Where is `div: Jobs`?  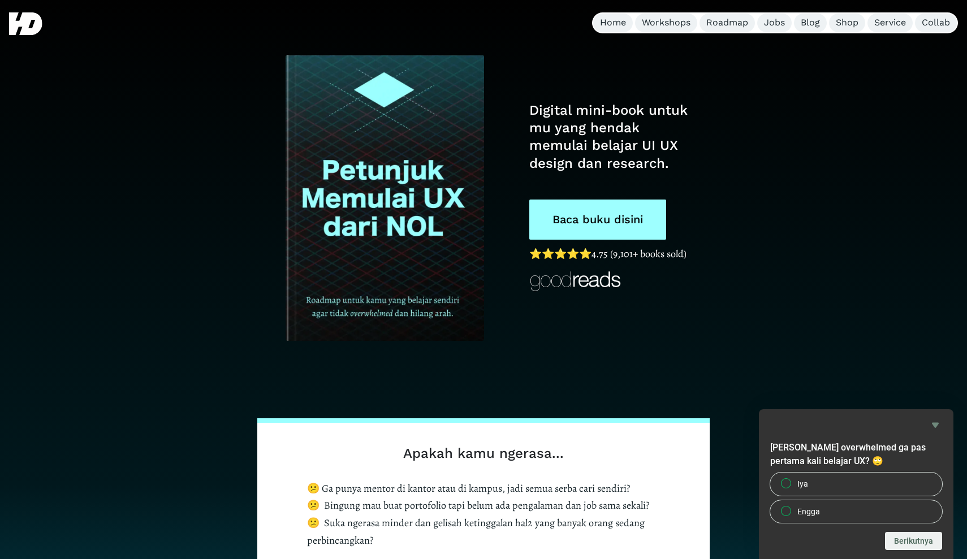
div: Jobs is located at coordinates (774, 23).